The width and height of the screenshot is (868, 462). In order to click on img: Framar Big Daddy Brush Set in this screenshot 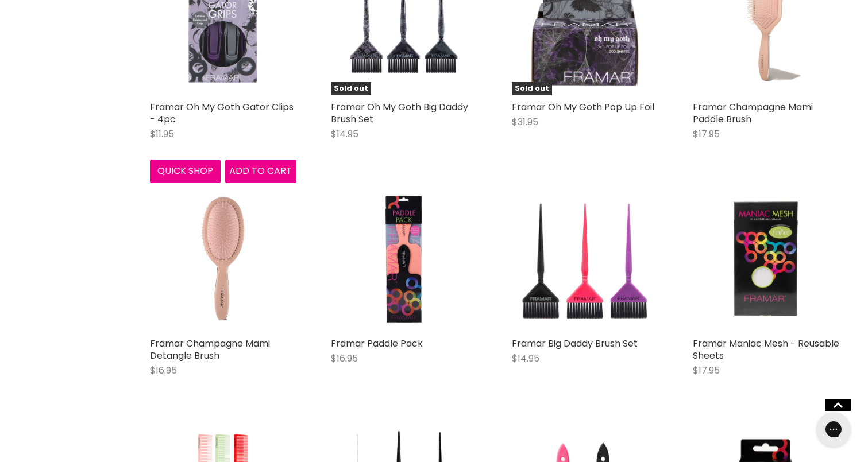, I will do `click(585, 258)`.